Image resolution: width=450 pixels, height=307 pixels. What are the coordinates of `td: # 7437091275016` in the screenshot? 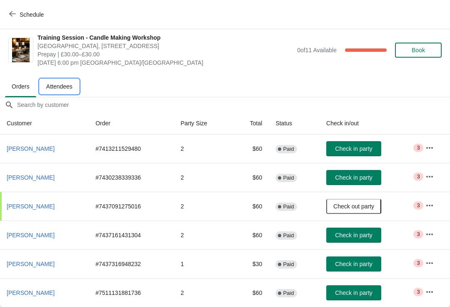 It's located at (131, 206).